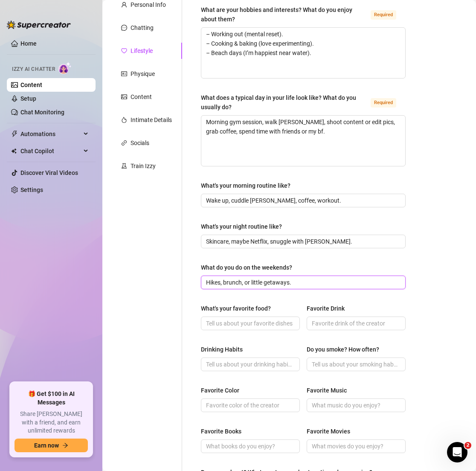  Describe the element at coordinates (51, 446) in the screenshot. I see `button: Earn nowarrow-right` at that location.